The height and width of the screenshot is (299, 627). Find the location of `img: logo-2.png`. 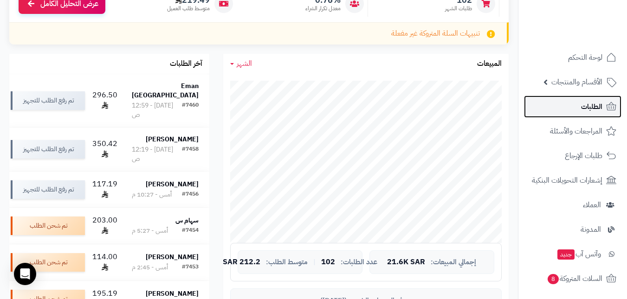

img: logo-2.png is located at coordinates (590, 36).